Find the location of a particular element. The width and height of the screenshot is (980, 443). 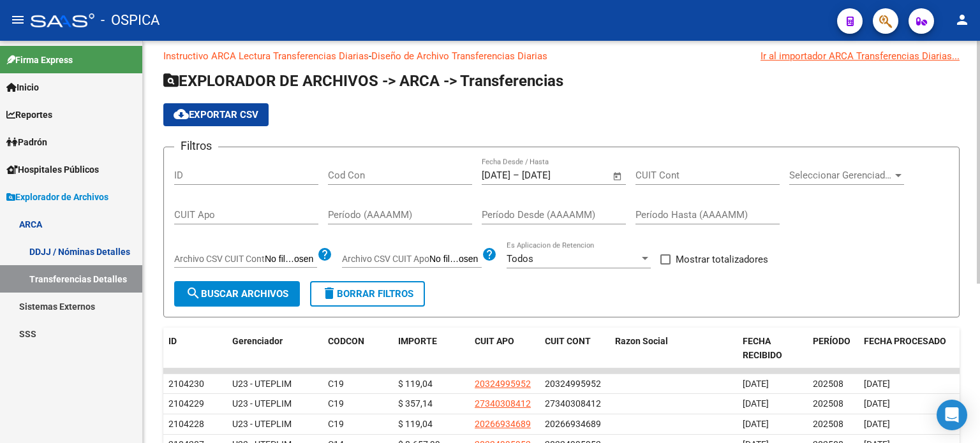

span: 20266934689 is located at coordinates (502, 424).